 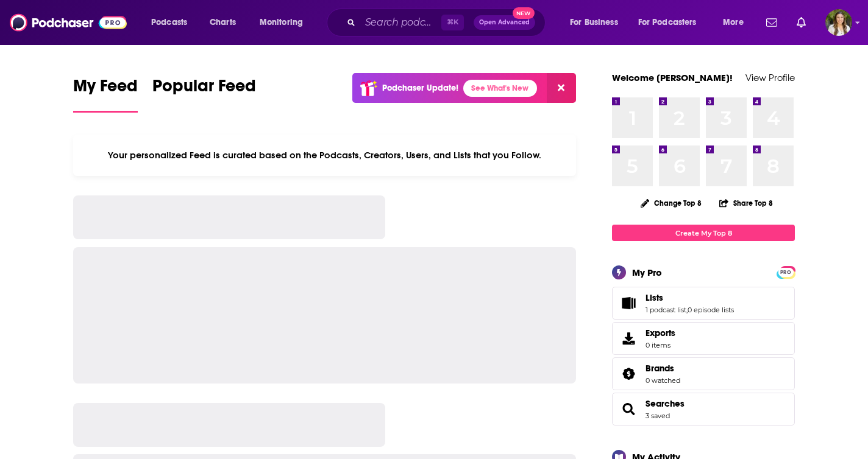 I want to click on button: Show profile menu, so click(x=839, y=23).